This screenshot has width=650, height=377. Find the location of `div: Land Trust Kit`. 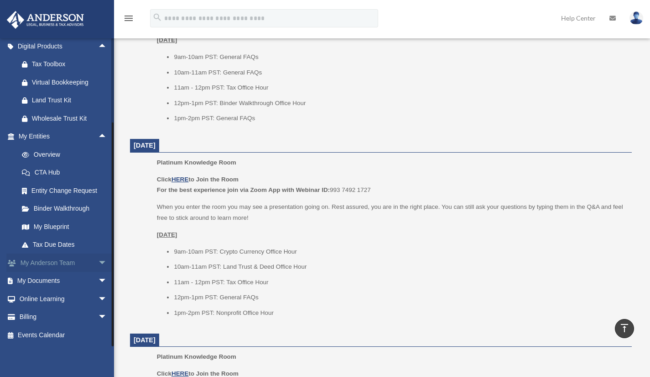

div: Land Trust Kit is located at coordinates (71, 100).